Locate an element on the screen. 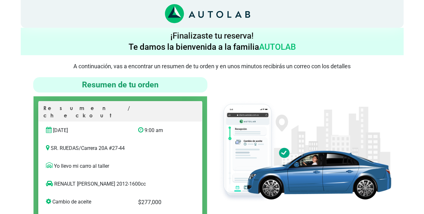 This screenshot has width=424, height=214. p: $ 277,000 is located at coordinates (159, 202).